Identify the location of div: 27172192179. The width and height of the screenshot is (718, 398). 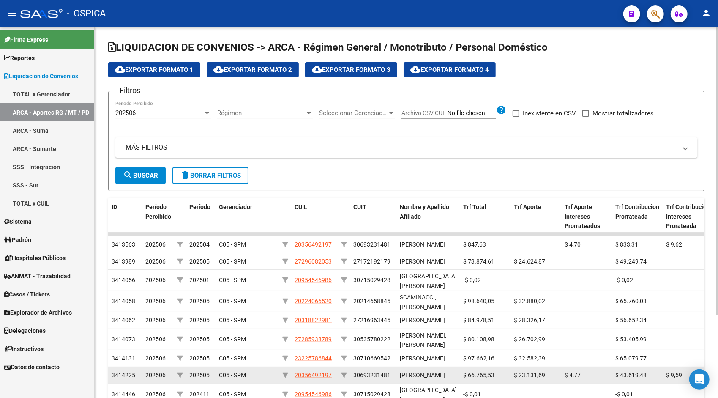
(372, 261).